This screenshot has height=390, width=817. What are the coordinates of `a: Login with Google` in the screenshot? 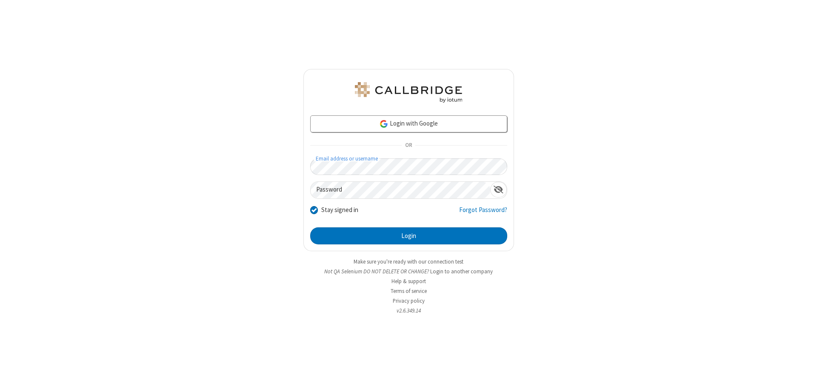 It's located at (408, 124).